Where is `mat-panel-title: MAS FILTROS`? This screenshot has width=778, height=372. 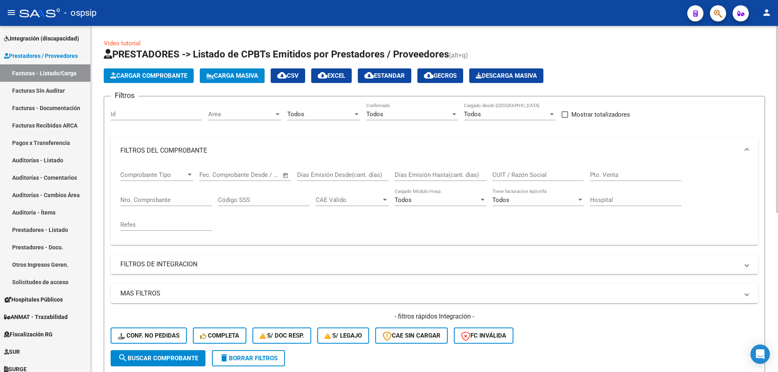 mat-panel-title: MAS FILTROS is located at coordinates (429, 294).